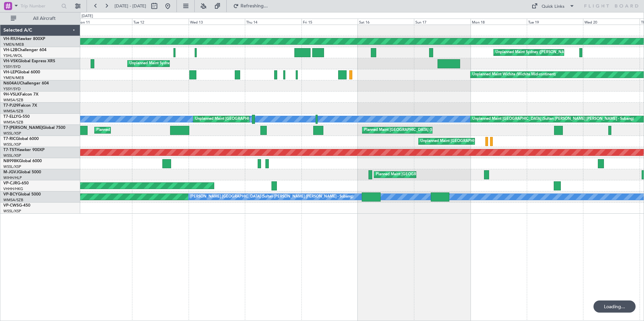  What do you see at coordinates (11, 206) in the screenshot?
I see `span: VP-CWS` at bounding box center [11, 206].